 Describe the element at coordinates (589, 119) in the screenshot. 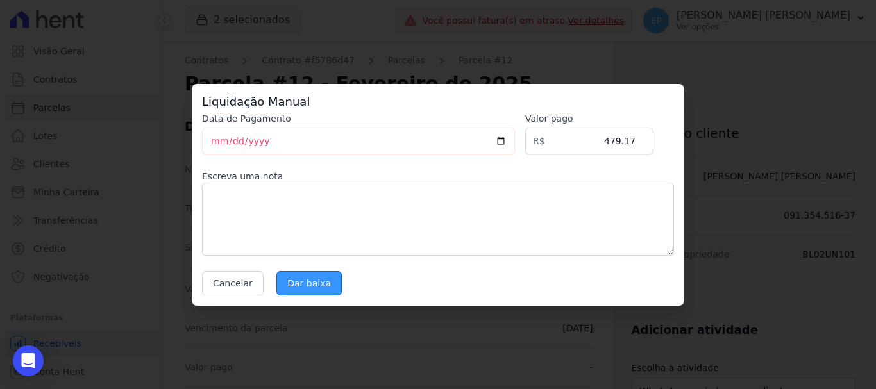

I see `label: Valor pago` at that location.